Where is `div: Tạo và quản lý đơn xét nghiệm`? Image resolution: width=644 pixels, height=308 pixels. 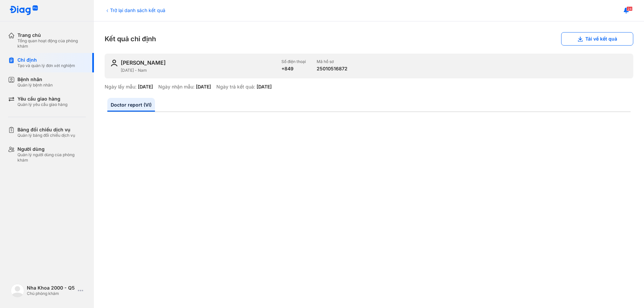 div: Tạo và quản lý đơn xét nghiệm is located at coordinates (46, 66).